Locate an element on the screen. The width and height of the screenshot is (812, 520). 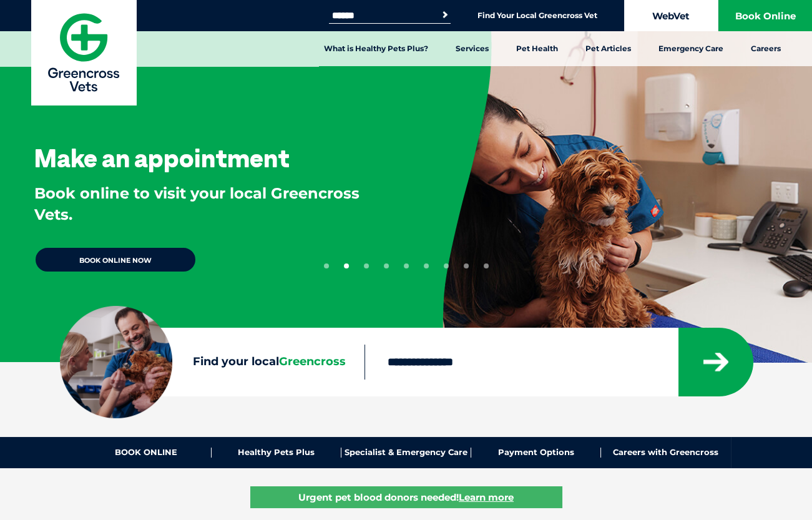
button: 5 of 9 is located at coordinates (406, 266).